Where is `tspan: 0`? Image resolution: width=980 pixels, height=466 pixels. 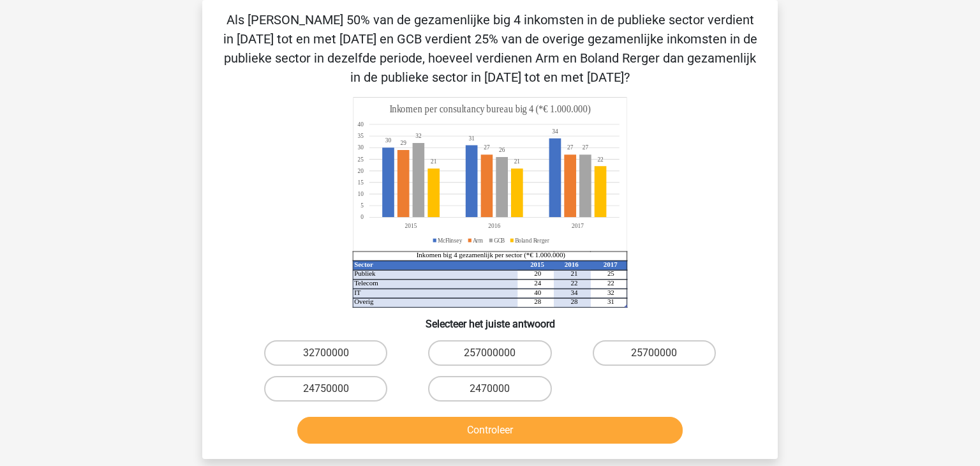 tspan: 0 is located at coordinates (362, 217).